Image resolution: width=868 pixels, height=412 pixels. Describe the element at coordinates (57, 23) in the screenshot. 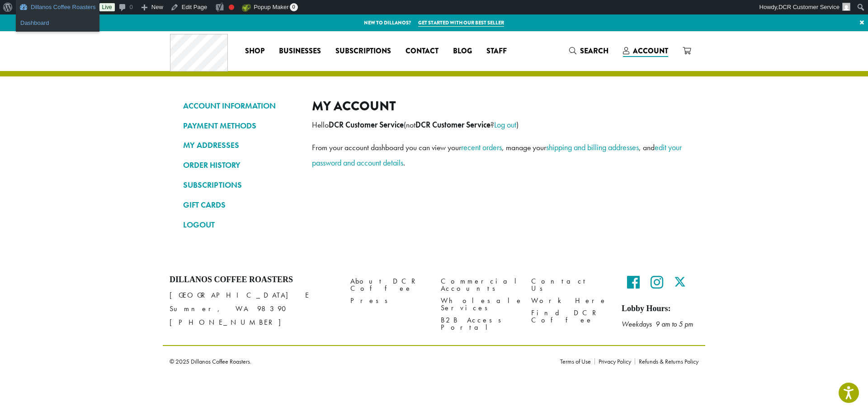

I see `ul: Dillanos Coffee Roasters` at that location.